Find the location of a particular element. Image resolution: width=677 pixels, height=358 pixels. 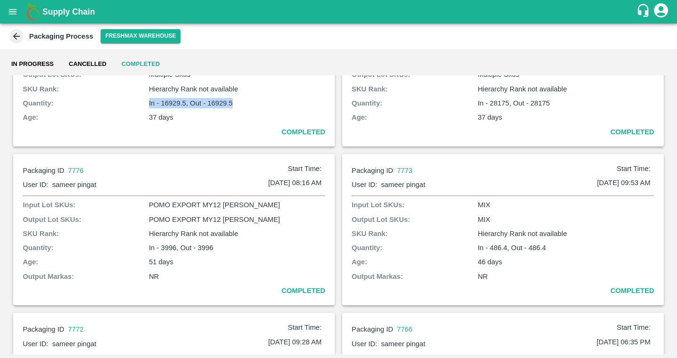

button: open drawer is located at coordinates (13, 12).